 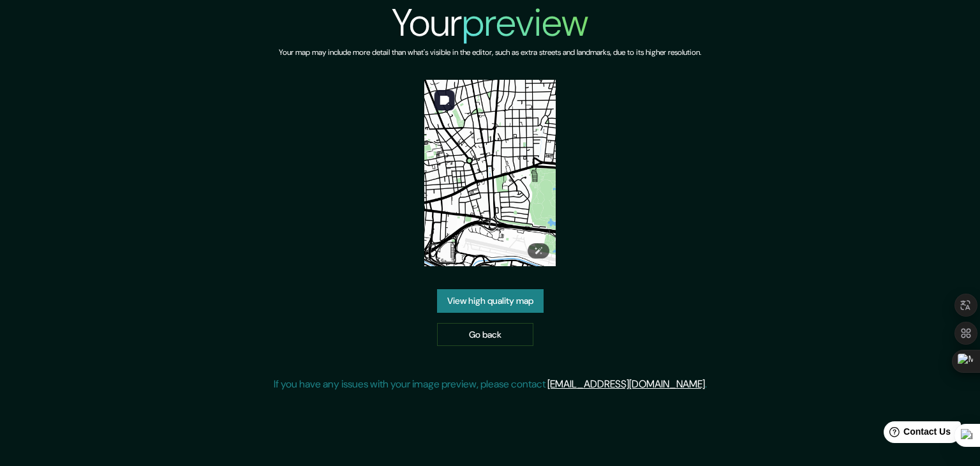 I want to click on a: Go back, so click(x=485, y=334).